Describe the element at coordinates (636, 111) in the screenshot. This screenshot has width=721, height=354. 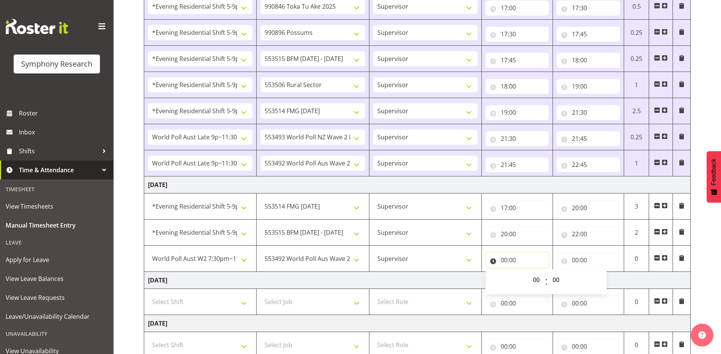
I see `td: 2.5` at that location.